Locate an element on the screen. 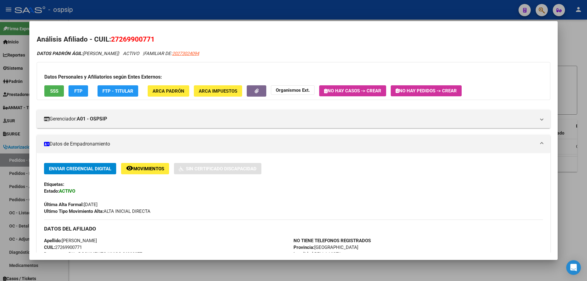  strong: Apellido: is located at coordinates (53, 241).